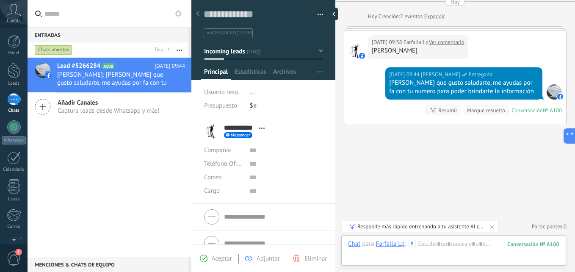 The height and width of the screenshot is (272, 575). What do you see at coordinates (421, 226) in the screenshot?
I see `div: Responde más rápido entrenando a tu asistente AI con tus fuentes de datos` at bounding box center [421, 226].